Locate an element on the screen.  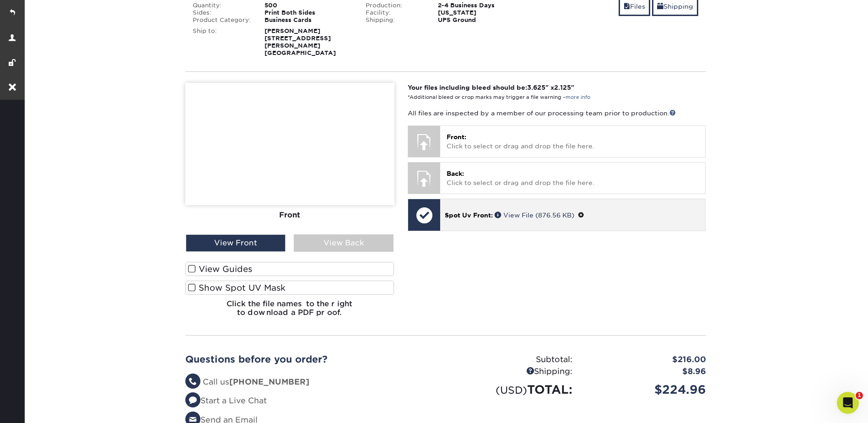
div: Front is located at coordinates (290, 215).